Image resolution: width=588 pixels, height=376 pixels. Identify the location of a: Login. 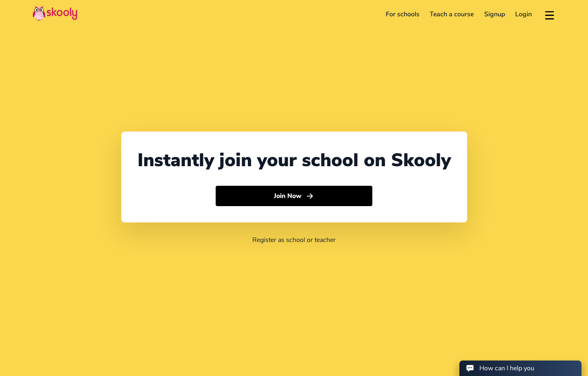
(523, 14).